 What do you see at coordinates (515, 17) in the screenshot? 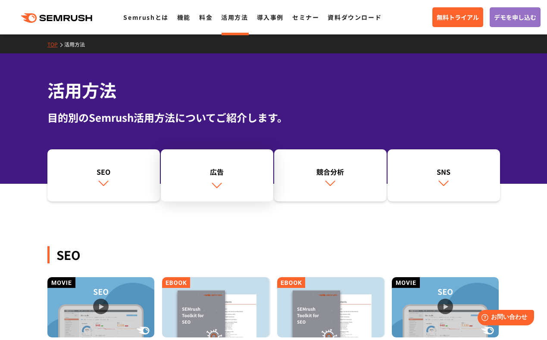
I see `span: デモを申し込む` at bounding box center [515, 17].